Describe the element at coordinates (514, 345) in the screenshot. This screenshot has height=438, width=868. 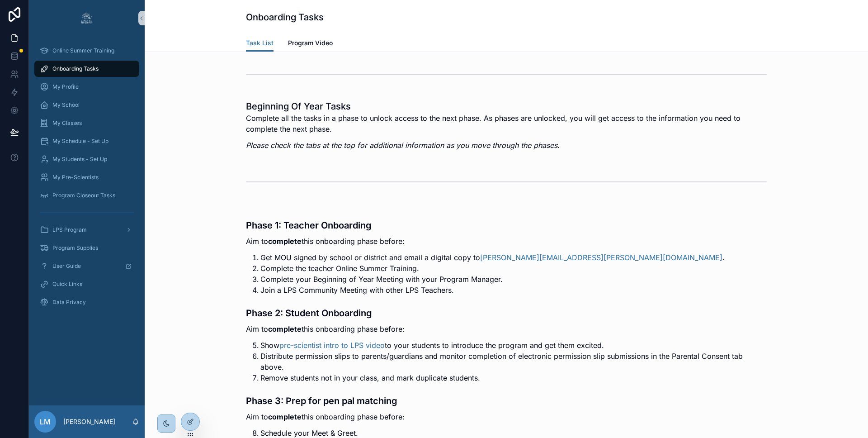
I see `li: Show to your students to introduce the program and get them excited.` at that location.